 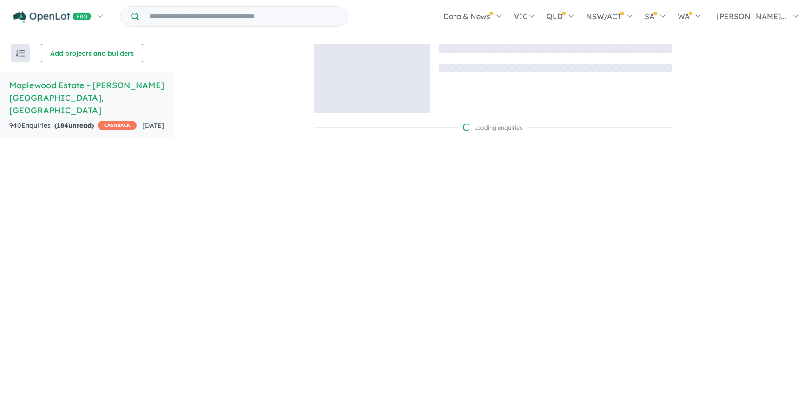 What do you see at coordinates (243, 16) in the screenshot?
I see `input: Try estate name, suburb, builder or developer` at bounding box center [243, 16].